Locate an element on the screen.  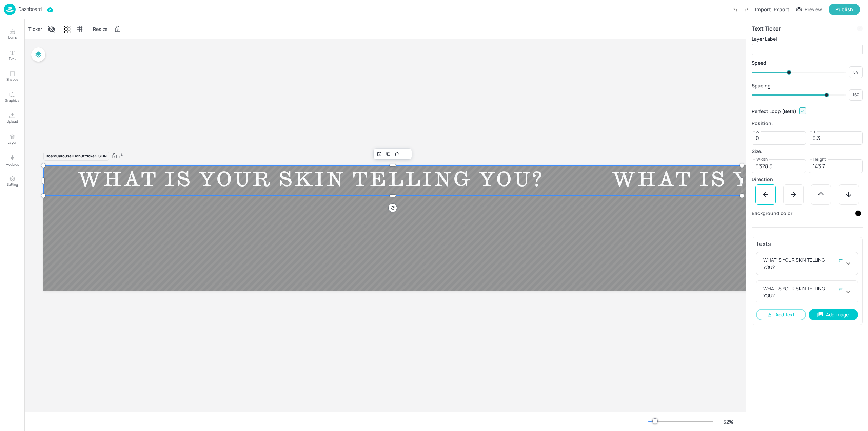
img: logo-86c26b7e.jpg is located at coordinates (10, 9).